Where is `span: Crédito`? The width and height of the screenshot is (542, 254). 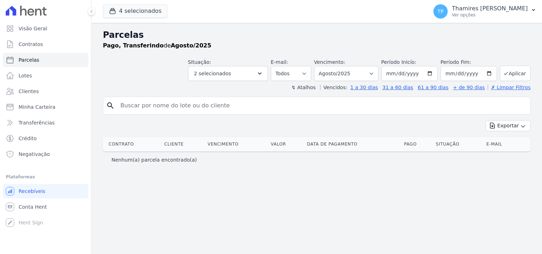
span: Crédito is located at coordinates (28, 139).